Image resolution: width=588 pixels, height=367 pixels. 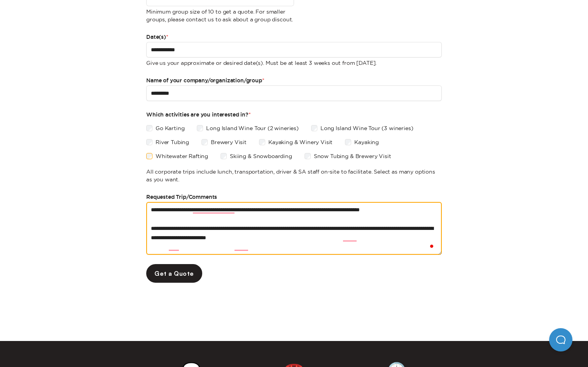 What do you see at coordinates (366, 142) in the screenshot?
I see `label: Kayaking` at bounding box center [366, 142].